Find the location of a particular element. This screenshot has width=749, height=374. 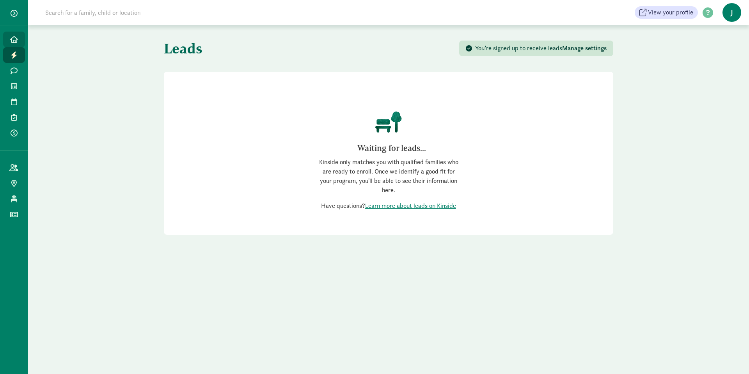

span: View your profile is located at coordinates (670, 12).